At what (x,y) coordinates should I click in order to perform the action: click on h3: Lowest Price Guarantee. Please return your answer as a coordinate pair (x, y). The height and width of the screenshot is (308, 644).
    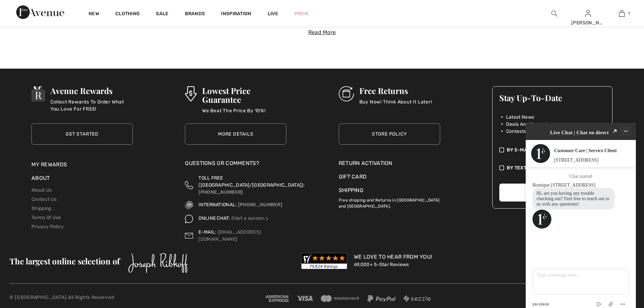
    Looking at the image, I should click on (244, 95).